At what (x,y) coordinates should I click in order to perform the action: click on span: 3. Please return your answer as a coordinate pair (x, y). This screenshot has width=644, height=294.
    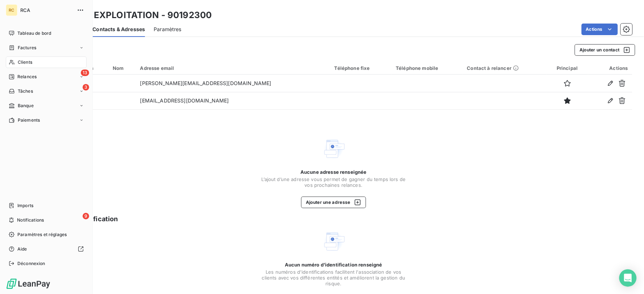
    Looking at the image, I should click on (86, 87).